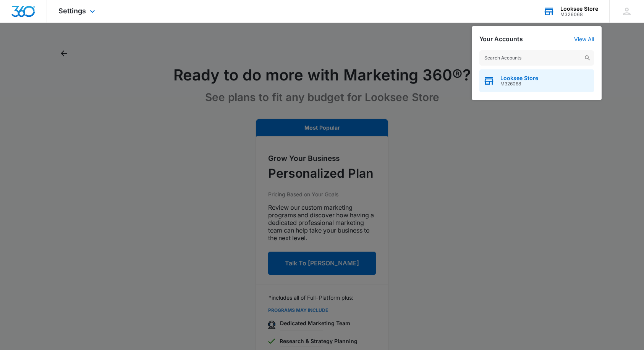 This screenshot has width=644, height=350. I want to click on h2: Your Accounts, so click(501, 39).